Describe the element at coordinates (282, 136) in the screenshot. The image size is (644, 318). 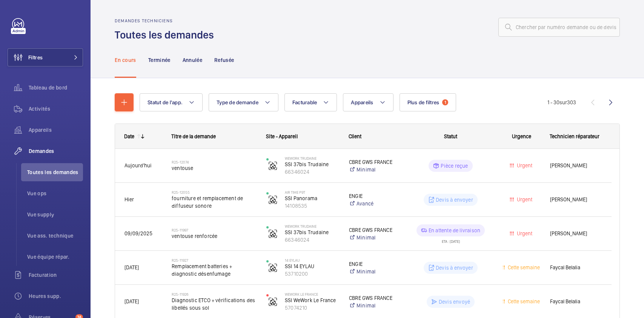
I see `span: Site - Appareil` at that location.